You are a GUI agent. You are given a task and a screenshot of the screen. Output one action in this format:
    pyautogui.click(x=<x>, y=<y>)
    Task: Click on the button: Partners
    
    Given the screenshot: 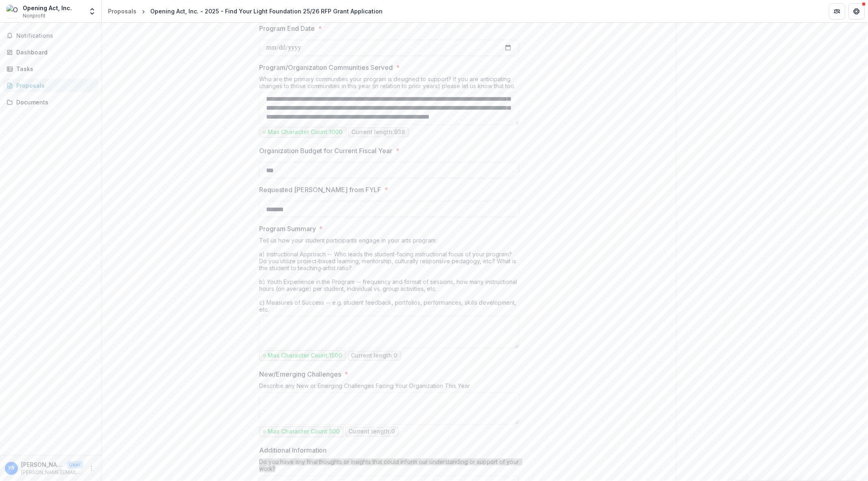 What is the action you would take?
    pyautogui.click(x=837, y=12)
    